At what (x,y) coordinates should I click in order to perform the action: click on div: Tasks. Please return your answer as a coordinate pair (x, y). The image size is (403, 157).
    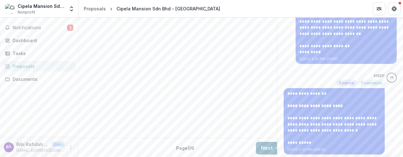
    Looking at the image, I should click on (42, 53).